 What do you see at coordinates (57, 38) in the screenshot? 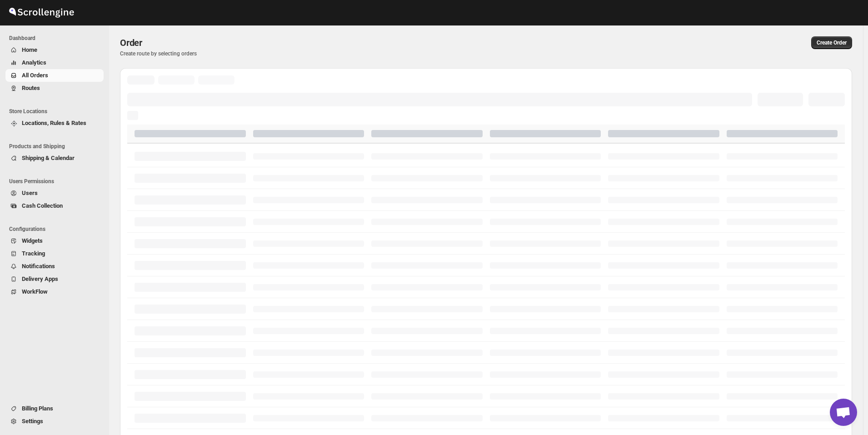
I see `span: Dashboard` at bounding box center [57, 38].